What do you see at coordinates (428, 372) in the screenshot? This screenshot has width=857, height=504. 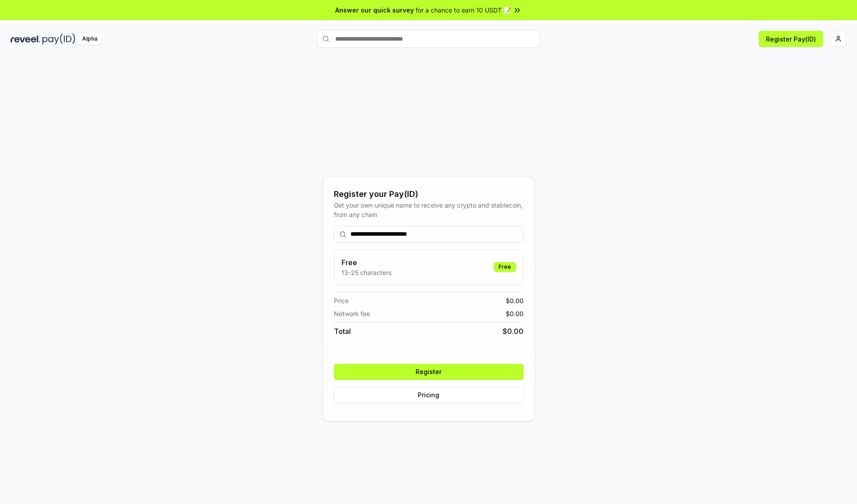 I see `button: Register` at bounding box center [428, 372].